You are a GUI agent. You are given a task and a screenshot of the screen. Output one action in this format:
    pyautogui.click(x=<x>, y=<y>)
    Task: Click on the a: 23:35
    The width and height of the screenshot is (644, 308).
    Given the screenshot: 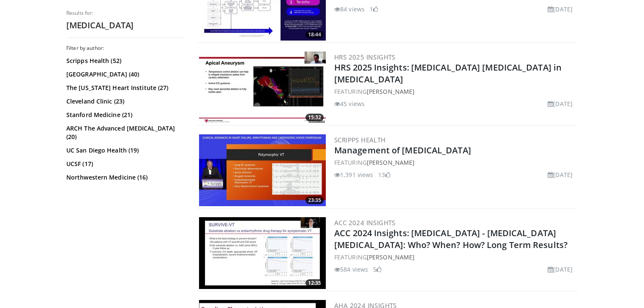 What is the action you would take?
    pyautogui.click(x=262, y=170)
    